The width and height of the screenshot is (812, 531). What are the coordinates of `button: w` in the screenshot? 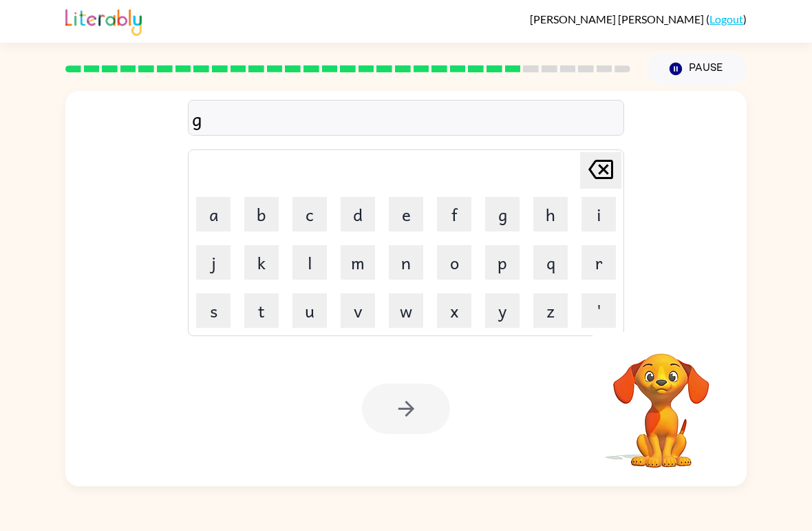 It's located at (406, 310).